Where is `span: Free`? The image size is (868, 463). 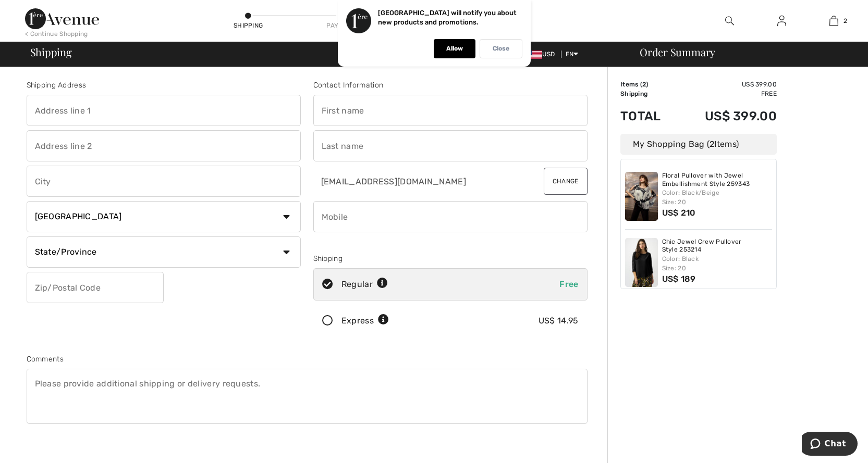
span: Free is located at coordinates (569, 284).